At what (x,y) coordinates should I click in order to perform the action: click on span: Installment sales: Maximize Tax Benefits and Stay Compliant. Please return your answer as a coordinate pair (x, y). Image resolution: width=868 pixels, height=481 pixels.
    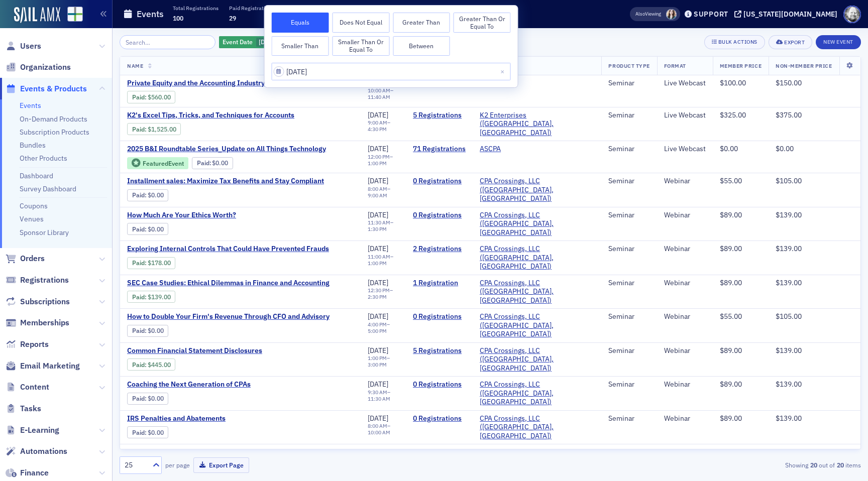
    Looking at the image, I should click on (225, 181).